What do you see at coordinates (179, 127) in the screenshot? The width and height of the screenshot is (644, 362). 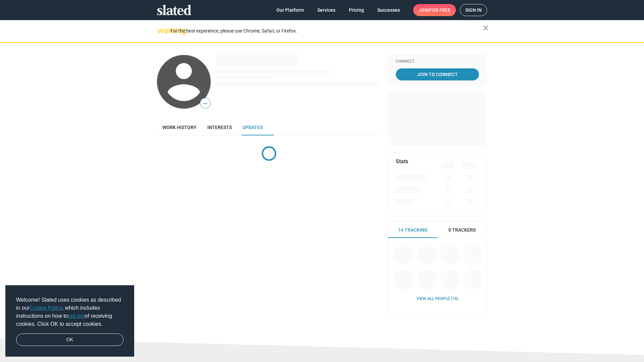 I see `span: Work history` at bounding box center [179, 127].